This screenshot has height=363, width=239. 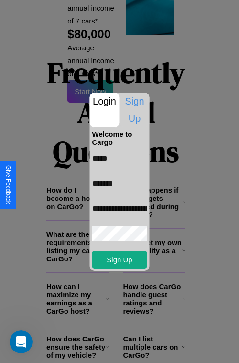 I want to click on p: Sign Up, so click(x=135, y=110).